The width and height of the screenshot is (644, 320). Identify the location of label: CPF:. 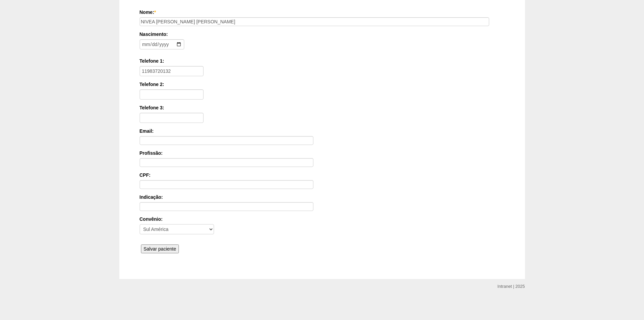
(322, 175).